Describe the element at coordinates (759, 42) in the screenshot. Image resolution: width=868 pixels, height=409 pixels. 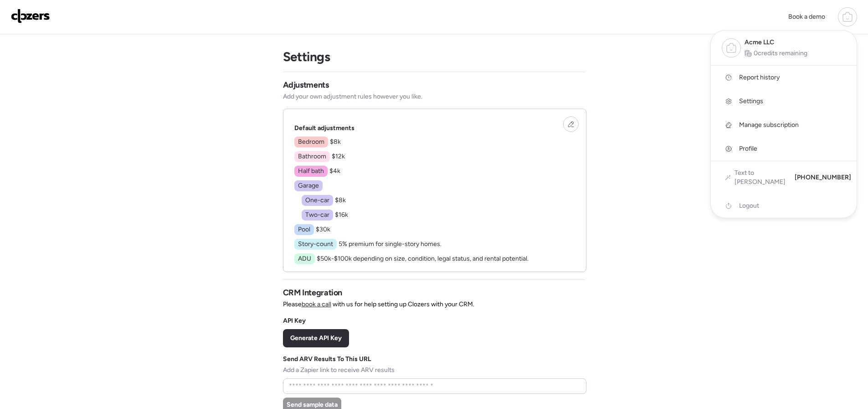
I see `span: Acme LLC` at that location.